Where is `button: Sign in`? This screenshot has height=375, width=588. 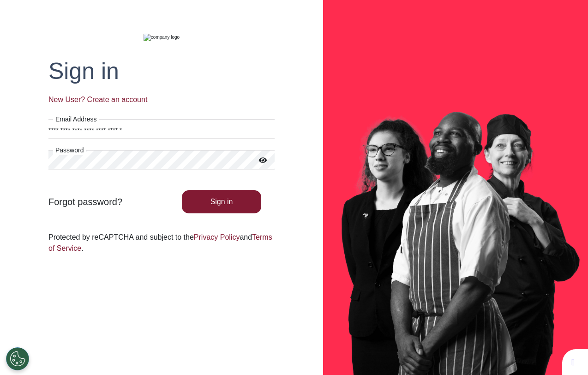
button: Sign in is located at coordinates (222, 202).